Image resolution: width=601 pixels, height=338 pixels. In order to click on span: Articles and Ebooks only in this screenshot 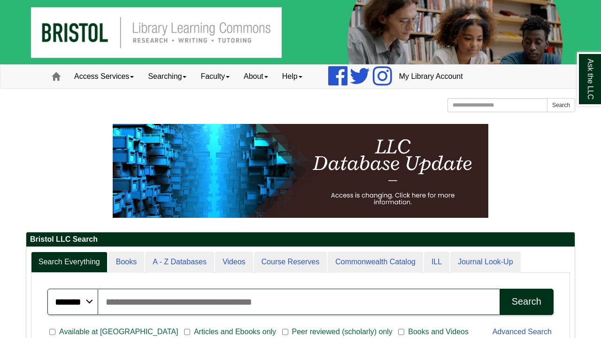, I will do `click(235, 332)`.